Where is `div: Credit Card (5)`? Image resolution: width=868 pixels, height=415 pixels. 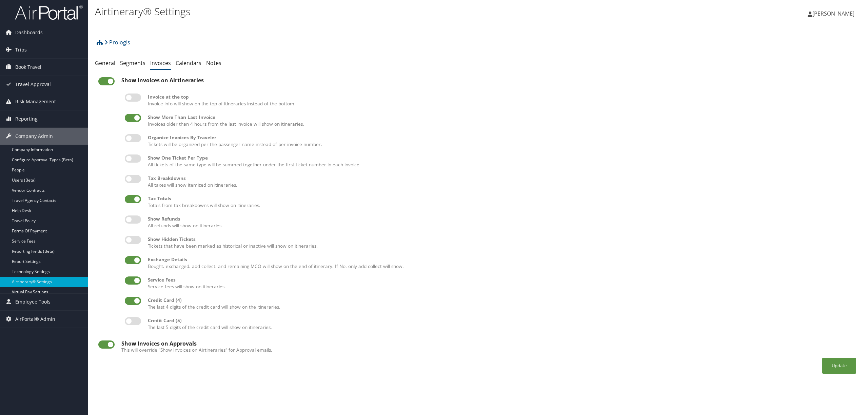
div: Credit Card (5) is located at coordinates (501, 320).